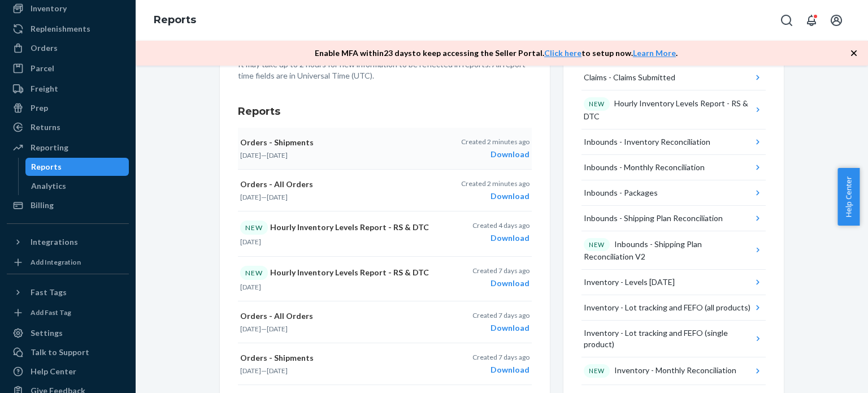 The image size is (868, 393). Describe the element at coordinates (44, 89) in the screenshot. I see `div: Freight` at that location.